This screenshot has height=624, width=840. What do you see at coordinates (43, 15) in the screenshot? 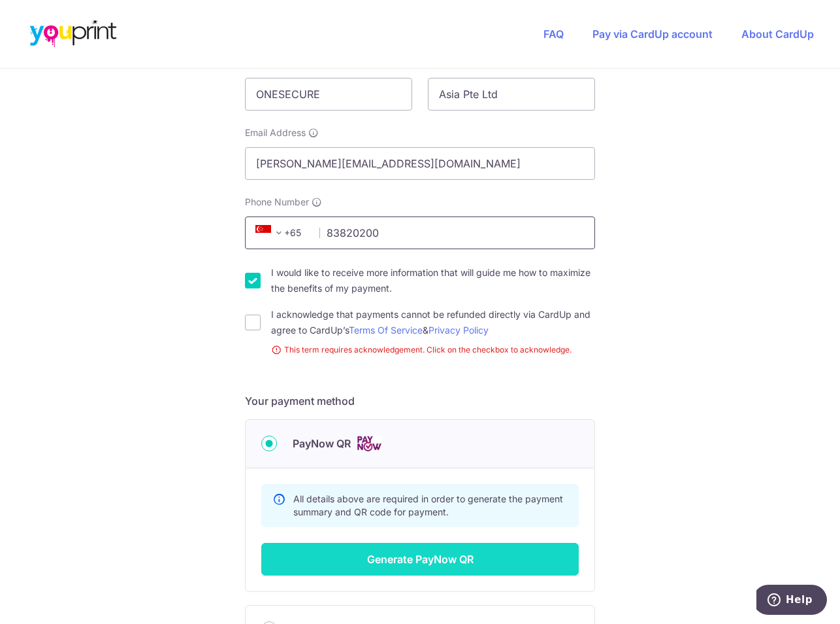
I see `span: Help` at bounding box center [43, 15].